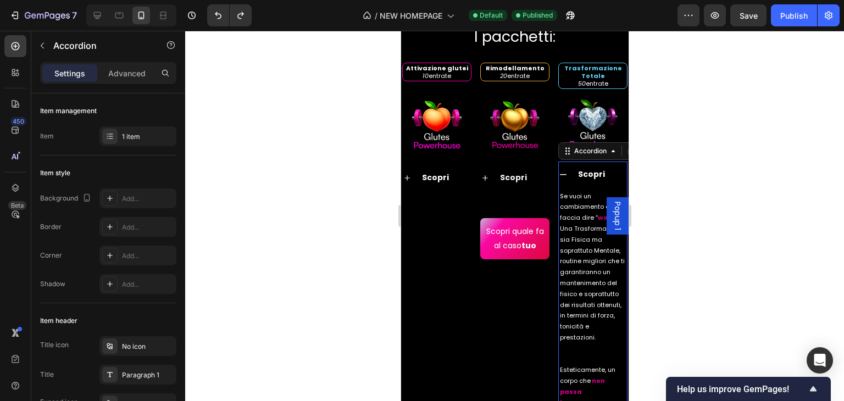 This screenshot has width=844, height=401. I want to click on div: Item management, so click(68, 111).